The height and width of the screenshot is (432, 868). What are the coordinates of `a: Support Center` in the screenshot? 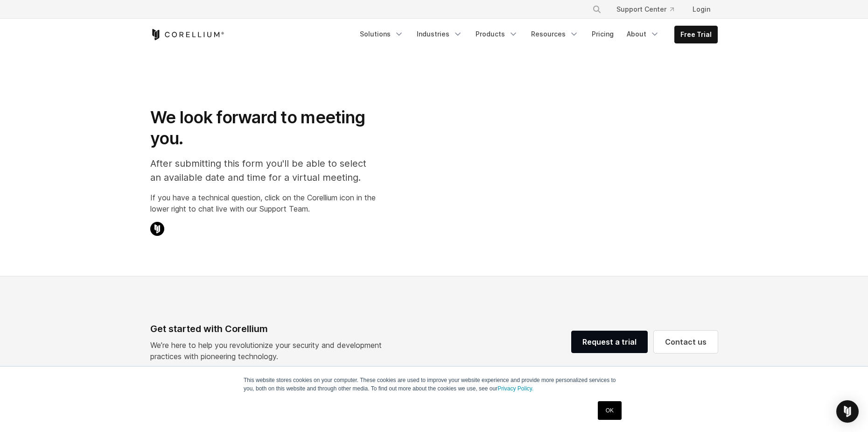 It's located at (645, 9).